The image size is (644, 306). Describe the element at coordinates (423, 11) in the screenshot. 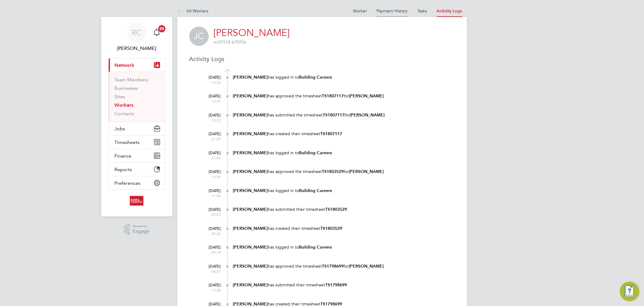

I see `a: Tasks` at that location.